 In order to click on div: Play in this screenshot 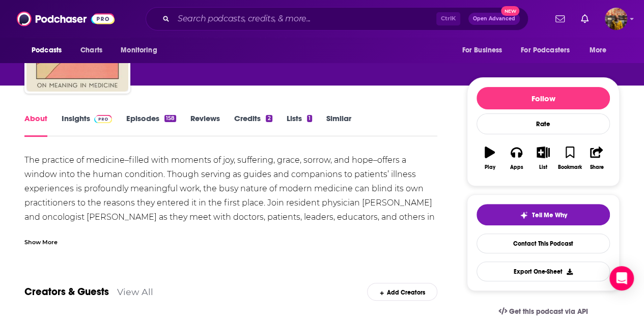, I will do `click(490, 167)`.